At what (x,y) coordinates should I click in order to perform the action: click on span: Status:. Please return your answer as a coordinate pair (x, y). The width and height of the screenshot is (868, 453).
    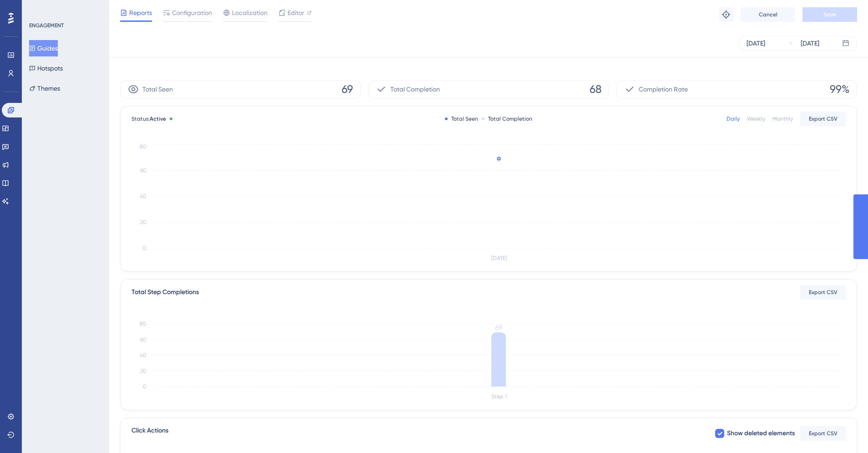
    Looking at the image, I should click on (149, 119).